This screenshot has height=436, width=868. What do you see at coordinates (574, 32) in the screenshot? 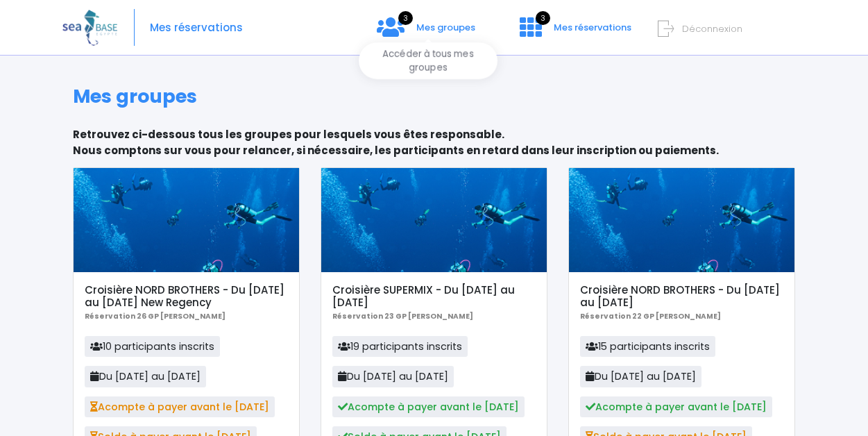
I see `a: 3 Mes réservations` at bounding box center [574, 32].